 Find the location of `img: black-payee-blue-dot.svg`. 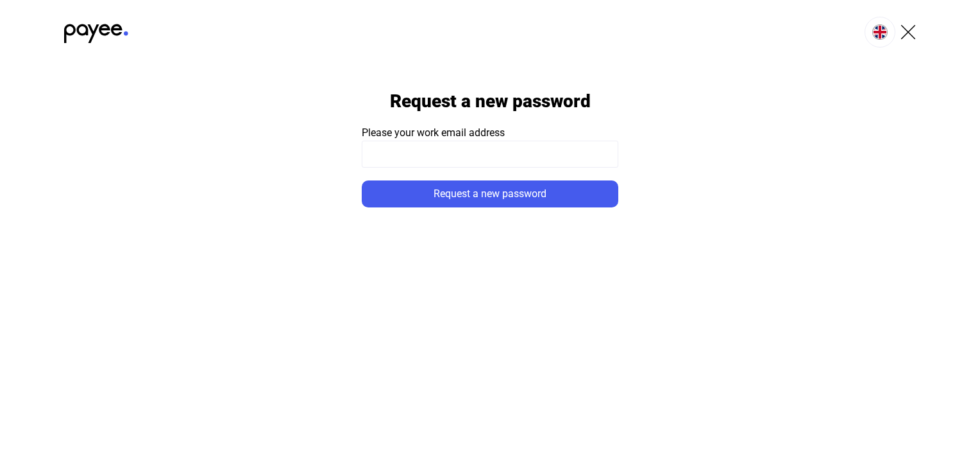

img: black-payee-blue-dot.svg is located at coordinates (96, 30).